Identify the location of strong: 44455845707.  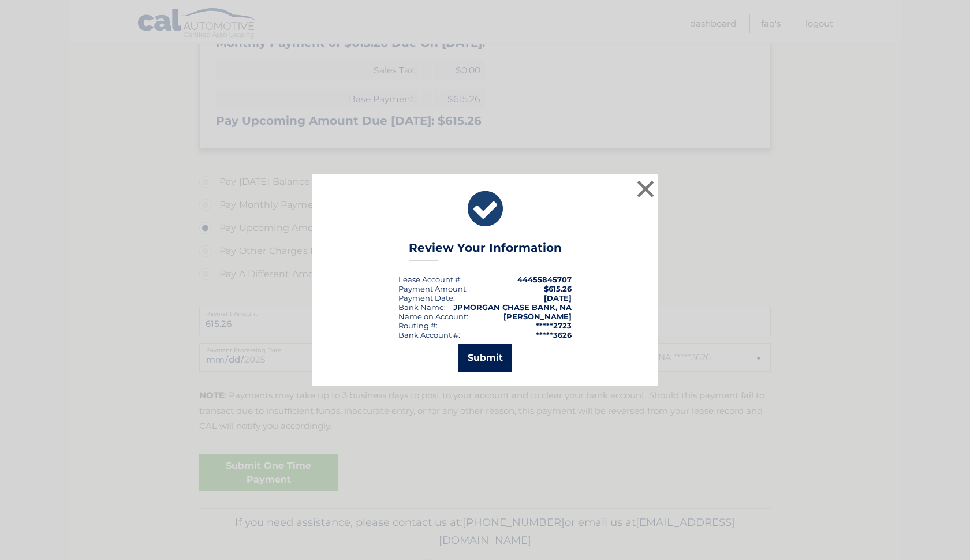
(545, 280).